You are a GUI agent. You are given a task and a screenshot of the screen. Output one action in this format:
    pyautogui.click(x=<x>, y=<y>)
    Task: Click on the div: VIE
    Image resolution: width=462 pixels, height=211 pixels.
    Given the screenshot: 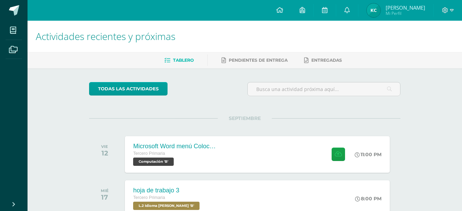 What is the action you would take?
    pyautogui.click(x=105, y=146)
    